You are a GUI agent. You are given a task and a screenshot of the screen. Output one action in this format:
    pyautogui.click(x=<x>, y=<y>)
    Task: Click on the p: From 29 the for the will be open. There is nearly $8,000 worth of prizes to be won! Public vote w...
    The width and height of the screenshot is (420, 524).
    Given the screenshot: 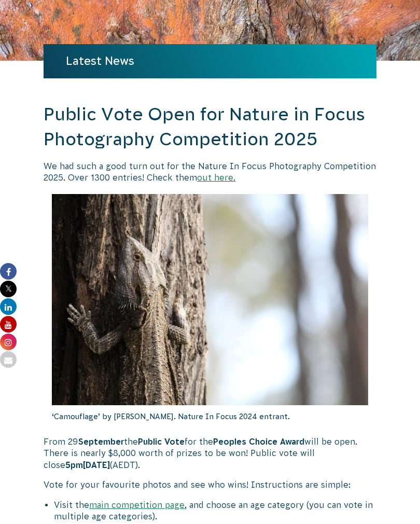 What is the action you would take?
    pyautogui.click(x=209, y=453)
    